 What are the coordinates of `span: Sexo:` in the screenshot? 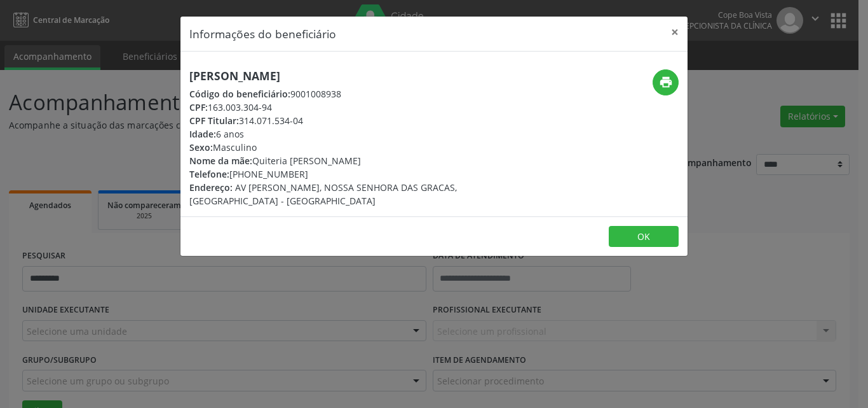 It's located at (201, 147).